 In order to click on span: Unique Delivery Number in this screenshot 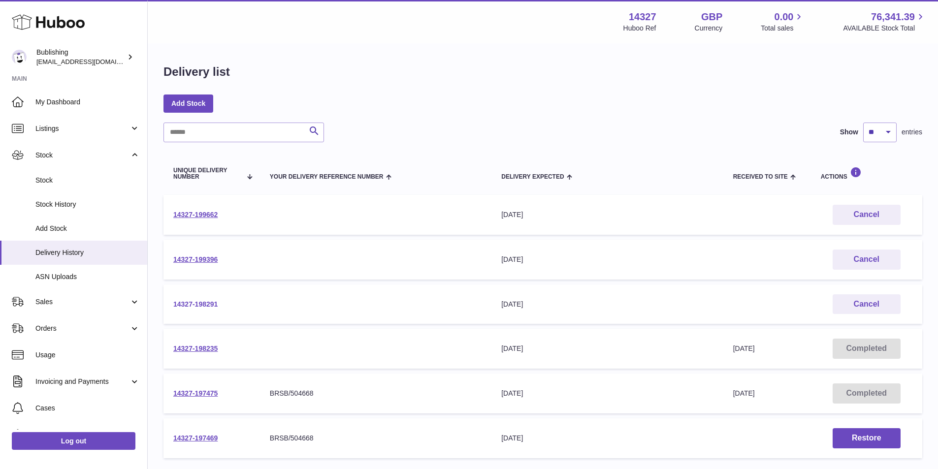, I will do `click(207, 174)`.